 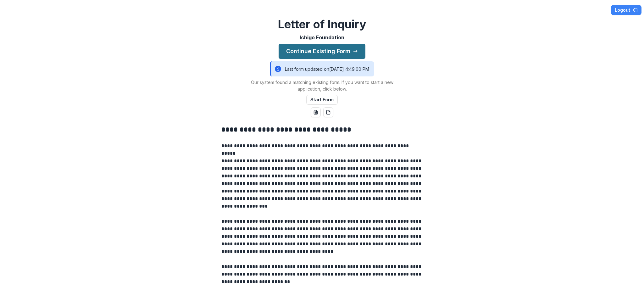 What do you see at coordinates (322, 51) in the screenshot?
I see `button: Continue Existing Form` at bounding box center [322, 51].